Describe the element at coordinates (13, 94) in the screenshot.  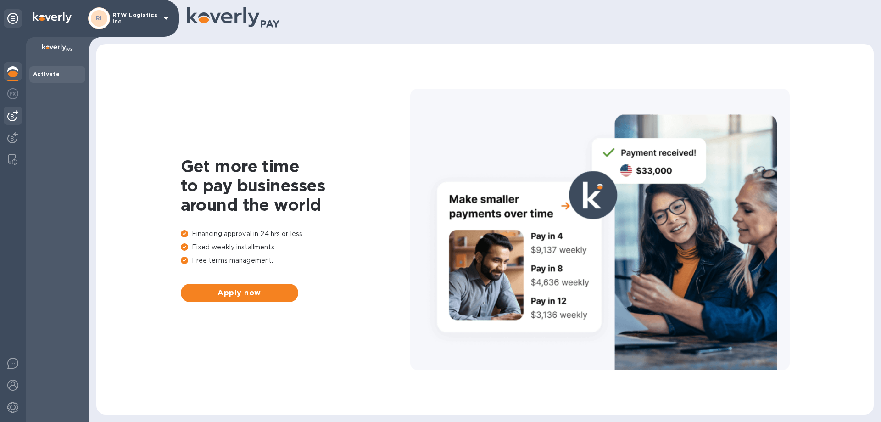
I see `img: Foreign exchange` at that location.